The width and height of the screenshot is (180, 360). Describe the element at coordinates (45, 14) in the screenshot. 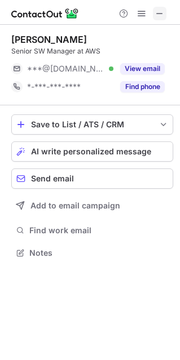

I see `img: ContactOut v5.3.10` at that location.